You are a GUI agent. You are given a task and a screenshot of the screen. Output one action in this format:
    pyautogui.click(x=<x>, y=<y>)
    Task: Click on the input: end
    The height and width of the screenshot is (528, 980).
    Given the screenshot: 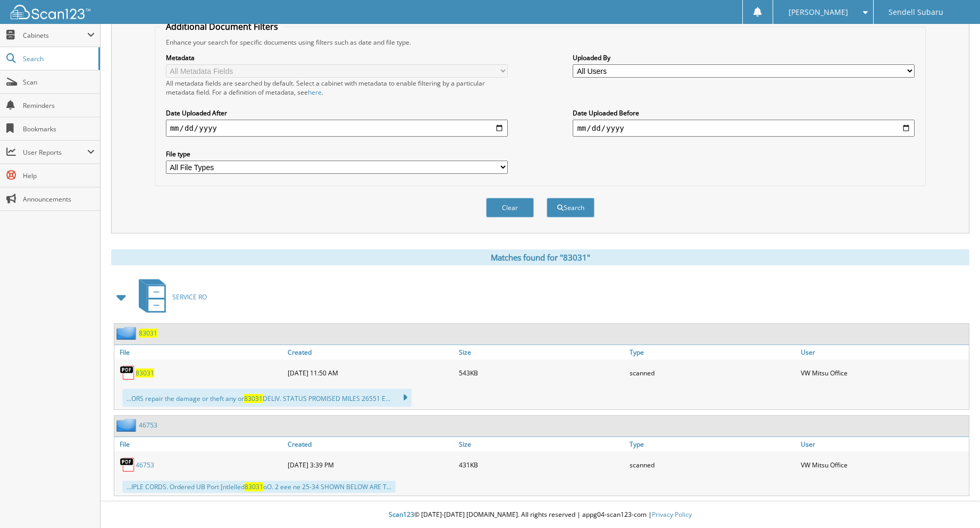 What is the action you would take?
    pyautogui.click(x=743, y=128)
    